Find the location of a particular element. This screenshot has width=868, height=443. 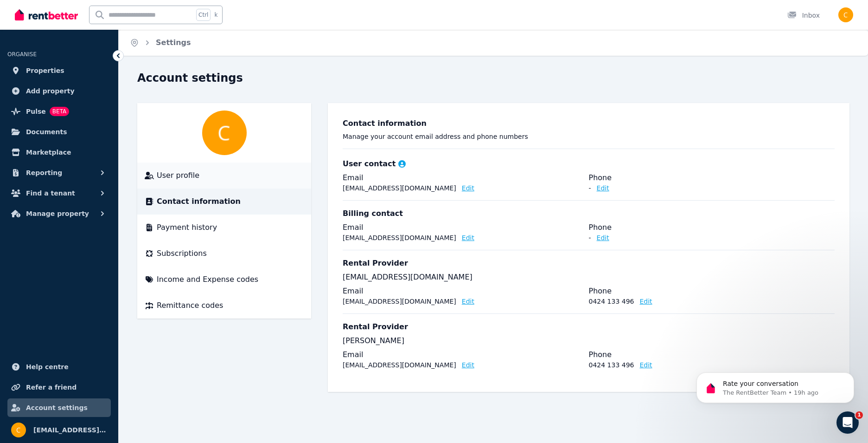

span: Documents is located at coordinates (46, 132).